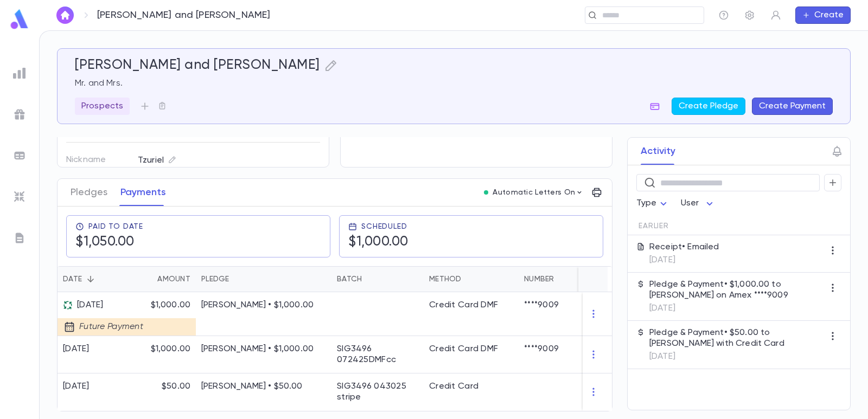 The height and width of the screenshot is (419, 868). I want to click on div: Tzuriel, so click(156, 160).